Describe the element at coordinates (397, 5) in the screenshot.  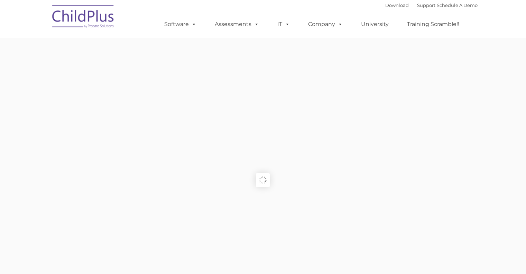
I see `a: Download` at that location.